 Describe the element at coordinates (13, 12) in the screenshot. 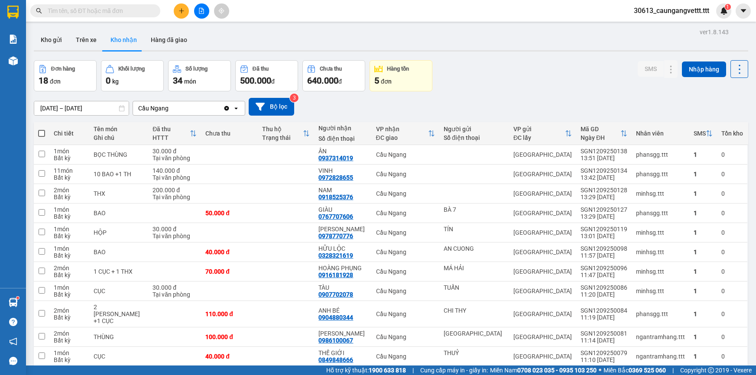

I see `img: logo-vxr` at that location.